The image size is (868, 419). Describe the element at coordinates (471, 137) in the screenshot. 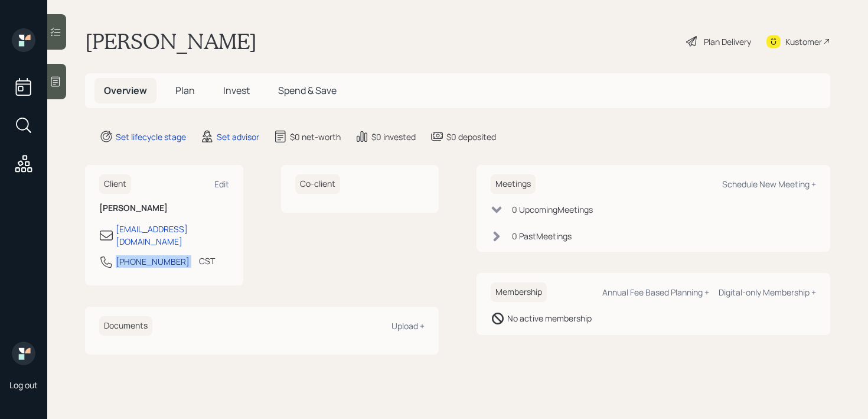

I see `div: $0 deposited` at that location.